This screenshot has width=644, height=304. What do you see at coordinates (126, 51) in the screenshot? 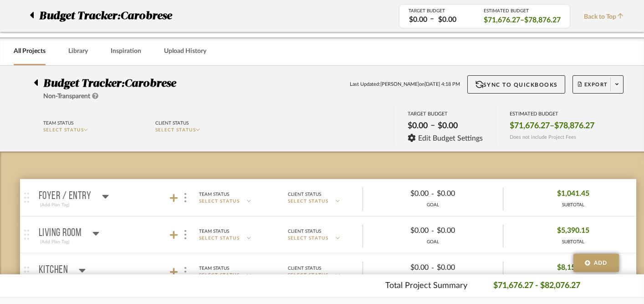
I see `a: Inspiration` at bounding box center [126, 51].